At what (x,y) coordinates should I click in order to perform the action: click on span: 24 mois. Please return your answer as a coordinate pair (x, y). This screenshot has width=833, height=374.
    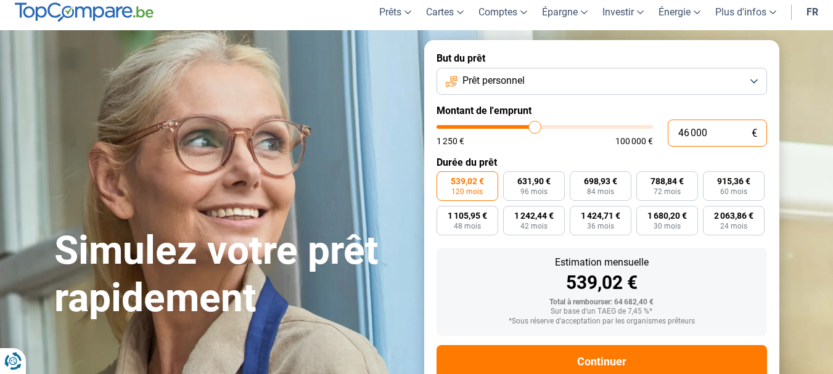
    Looking at the image, I should click on (734, 226).